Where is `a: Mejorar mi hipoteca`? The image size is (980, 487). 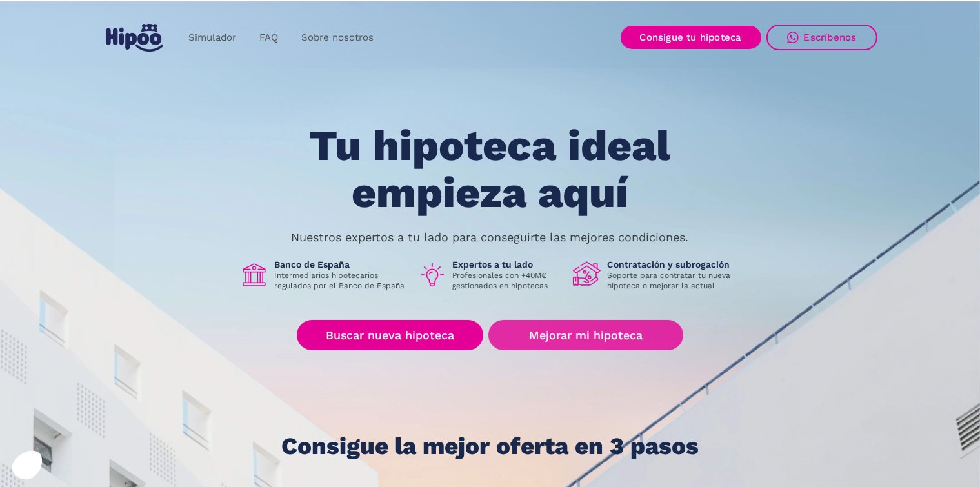 a: Mejorar mi hipoteca is located at coordinates (585, 334).